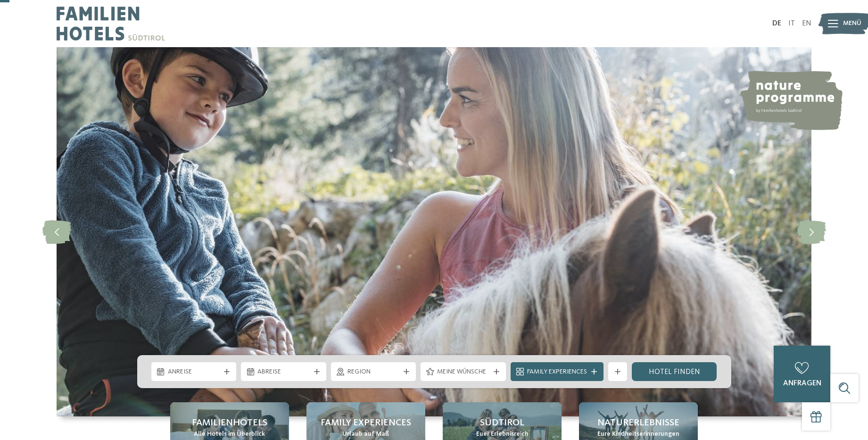  Describe the element at coordinates (463, 372) in the screenshot. I see `span: Meine Wünsche` at that location.